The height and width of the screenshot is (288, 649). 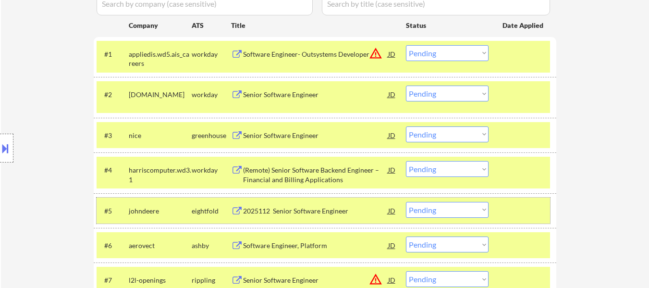 I want to click on div: Title, so click(x=314, y=25).